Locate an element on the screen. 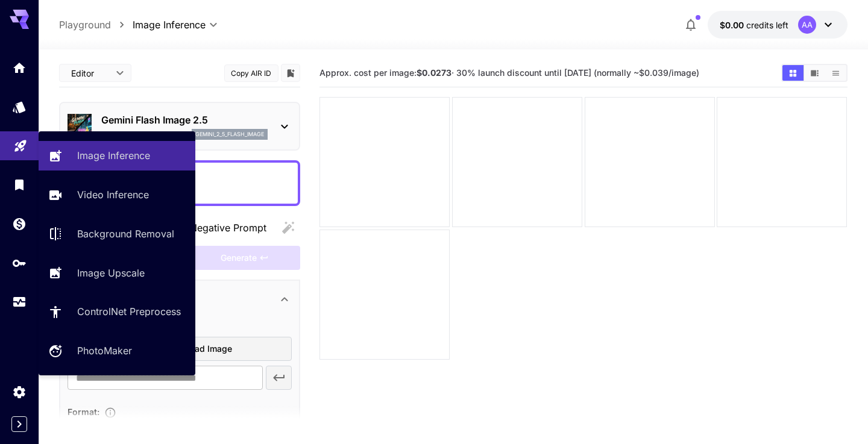  p: Background Removal is located at coordinates (125, 234).